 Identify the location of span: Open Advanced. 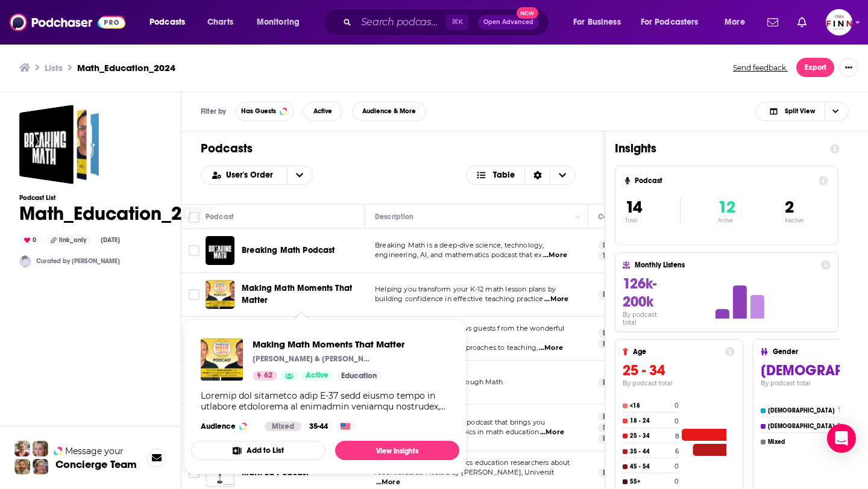
(508, 22).